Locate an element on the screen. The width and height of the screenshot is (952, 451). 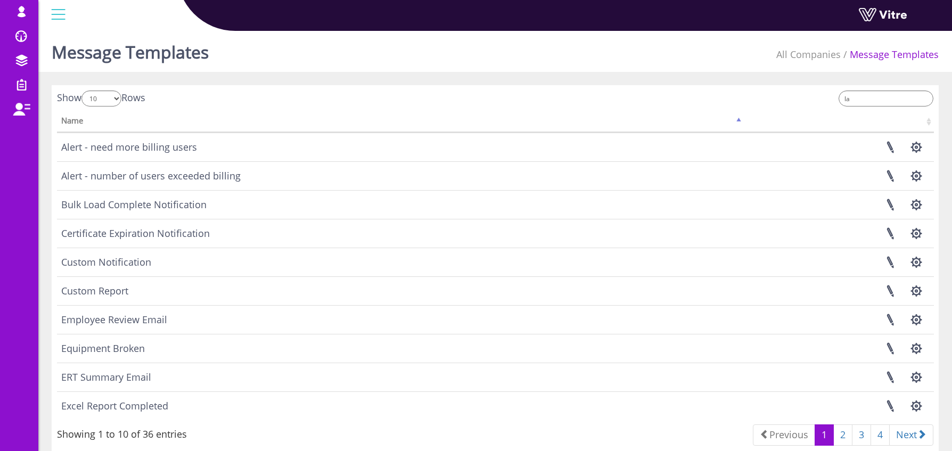
td: Equipment Broken is located at coordinates (401, 348).